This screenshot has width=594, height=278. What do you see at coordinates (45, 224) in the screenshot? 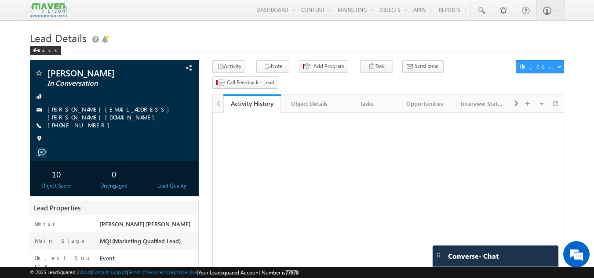
I see `label: Owner` at bounding box center [45, 224].